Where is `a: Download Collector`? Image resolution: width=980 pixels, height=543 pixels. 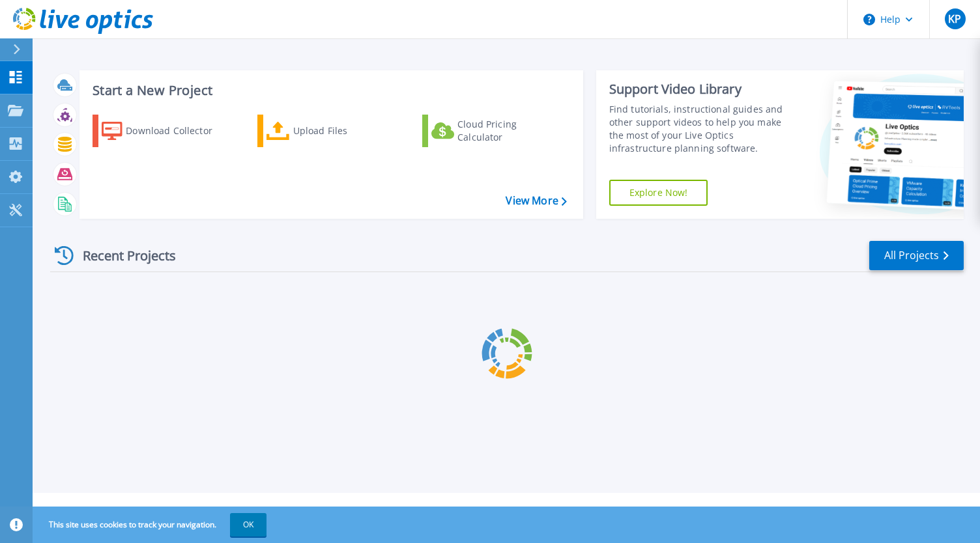
a: Download Collector is located at coordinates (165, 131).